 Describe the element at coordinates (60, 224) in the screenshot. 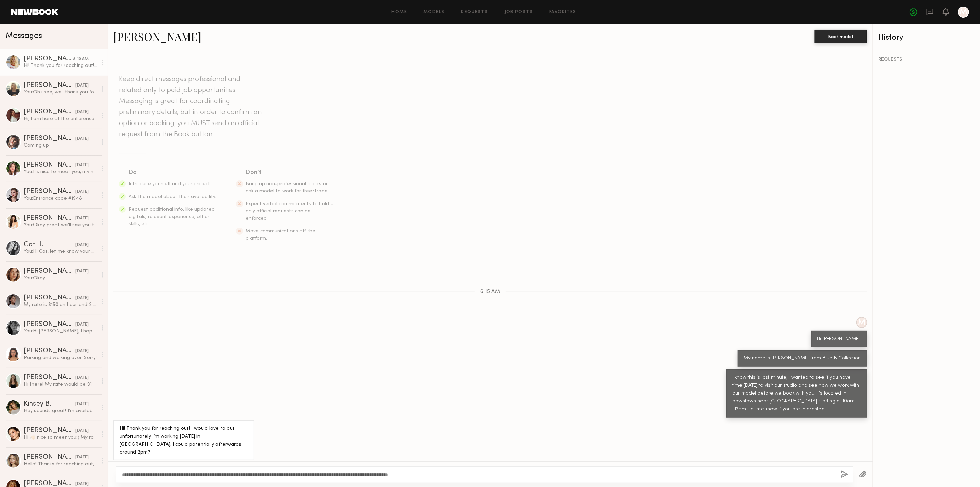

I see `div: You: Okay great we'll see you then` at that location.